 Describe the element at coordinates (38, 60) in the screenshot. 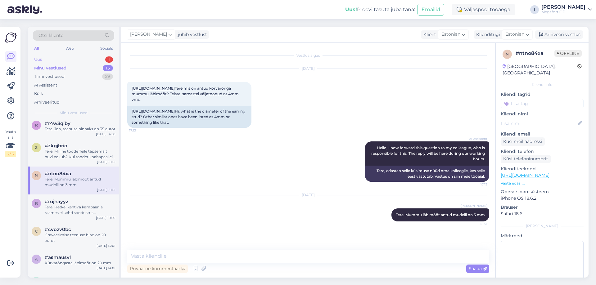

I see `div: Uus` at that location.